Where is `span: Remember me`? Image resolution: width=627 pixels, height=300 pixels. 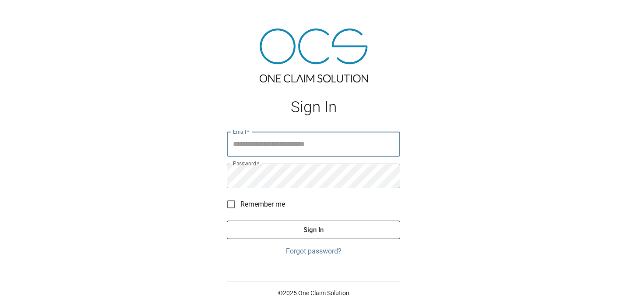 span: Remember me is located at coordinates (263, 204).